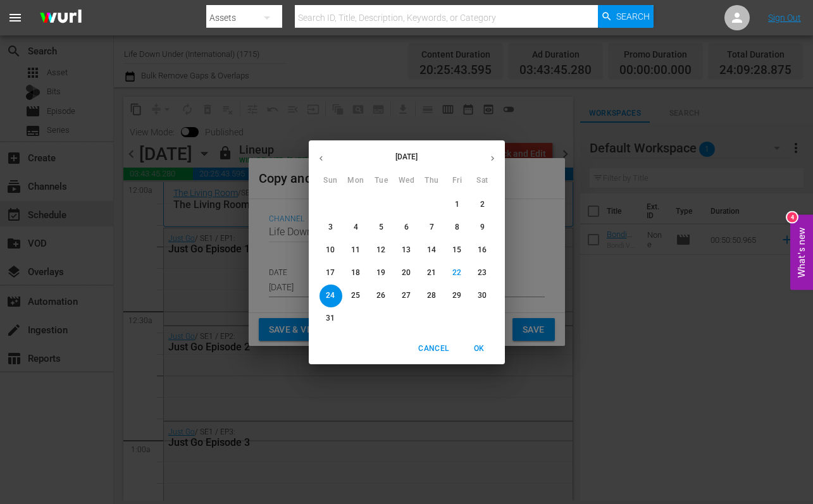 The image size is (813, 504). What do you see at coordinates (457, 227) in the screenshot?
I see `p: 8` at bounding box center [457, 227].